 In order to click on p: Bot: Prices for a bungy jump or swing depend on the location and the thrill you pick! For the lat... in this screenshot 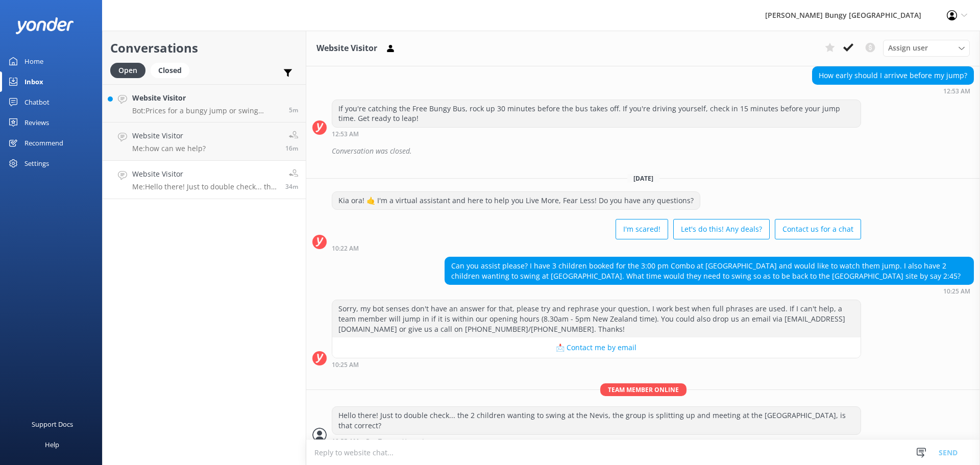, I will do `click(207, 110)`.